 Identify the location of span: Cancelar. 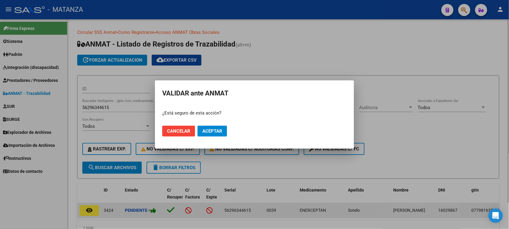
(178, 131).